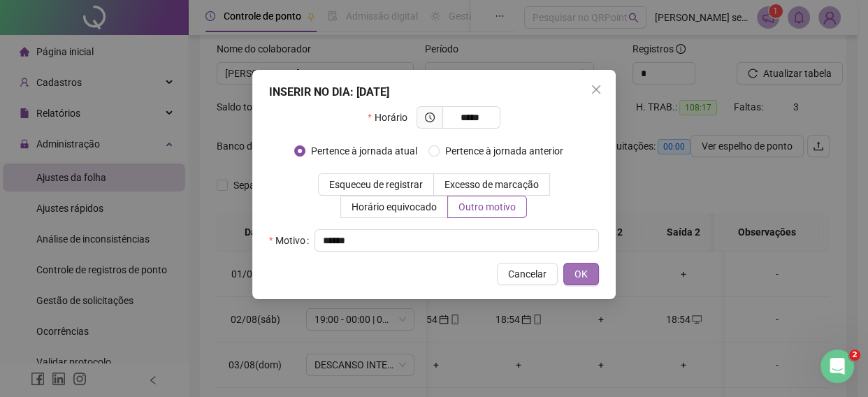 This screenshot has width=868, height=397. I want to click on span: OK, so click(581, 274).